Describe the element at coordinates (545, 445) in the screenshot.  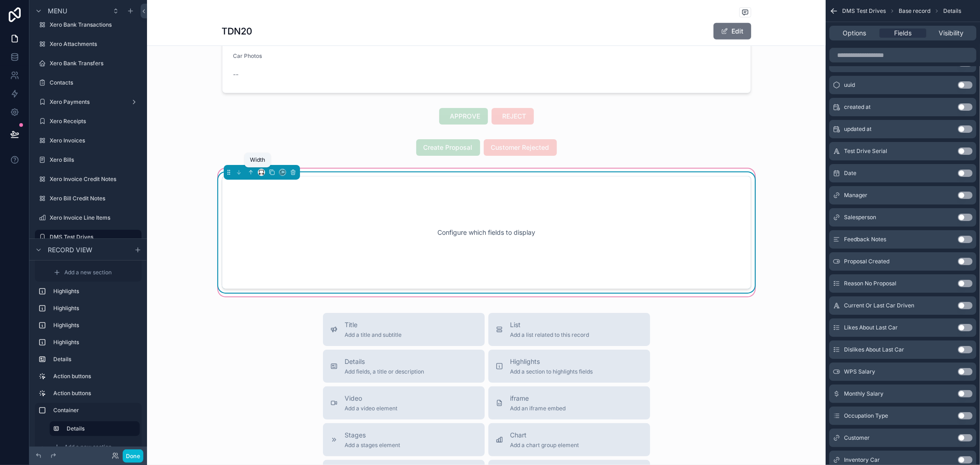
I see `span: Add a chart group element` at that location.